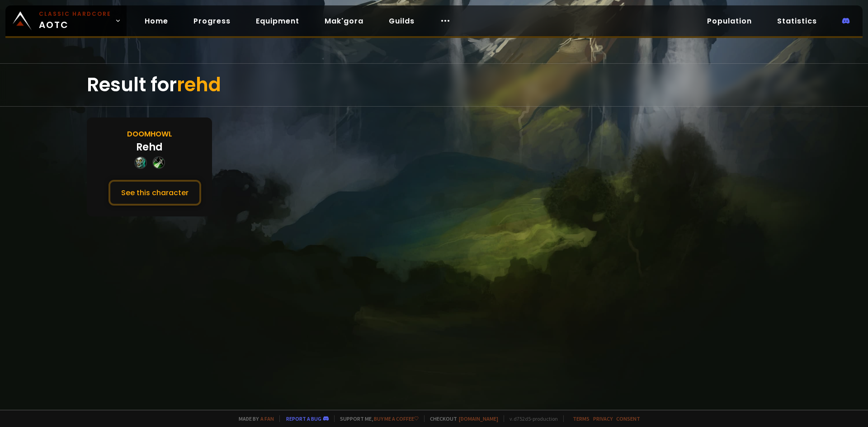 The image size is (868, 427). I want to click on a: Guilds, so click(401, 21).